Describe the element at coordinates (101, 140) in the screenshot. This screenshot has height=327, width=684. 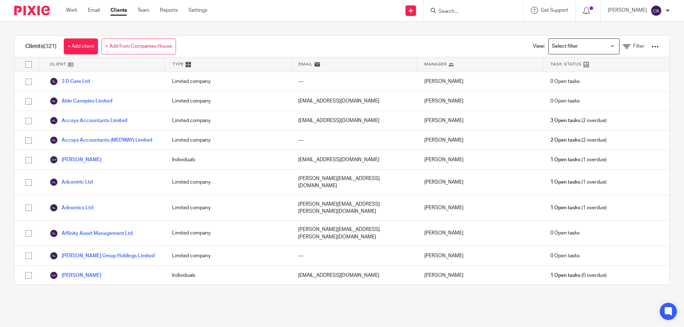
I see `a: Accsys Accountants (MEDWAY) Limited` at that location.